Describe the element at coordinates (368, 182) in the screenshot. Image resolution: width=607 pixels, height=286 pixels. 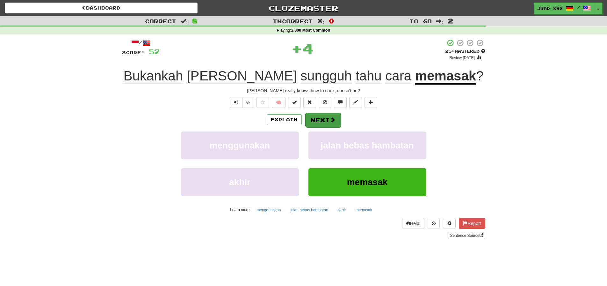
I see `span: memasak` at that location.